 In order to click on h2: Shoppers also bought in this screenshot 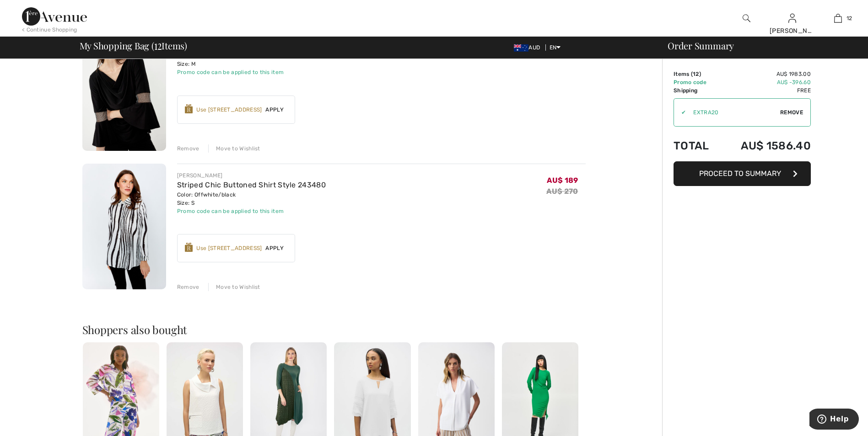, I will do `click(334, 330)`.